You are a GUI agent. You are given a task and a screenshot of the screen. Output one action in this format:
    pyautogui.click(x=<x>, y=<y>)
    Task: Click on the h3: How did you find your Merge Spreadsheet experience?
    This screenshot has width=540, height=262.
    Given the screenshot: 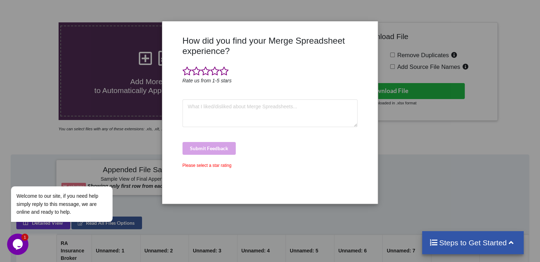 What is the action you would take?
    pyautogui.click(x=270, y=46)
    